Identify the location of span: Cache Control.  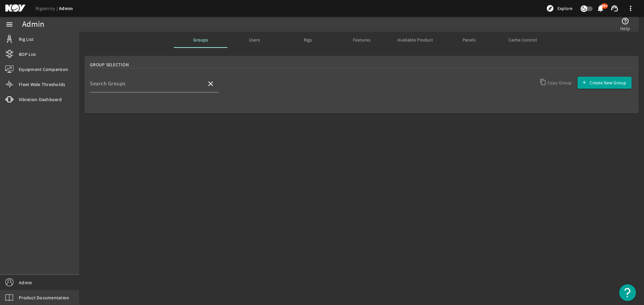
(523, 40).